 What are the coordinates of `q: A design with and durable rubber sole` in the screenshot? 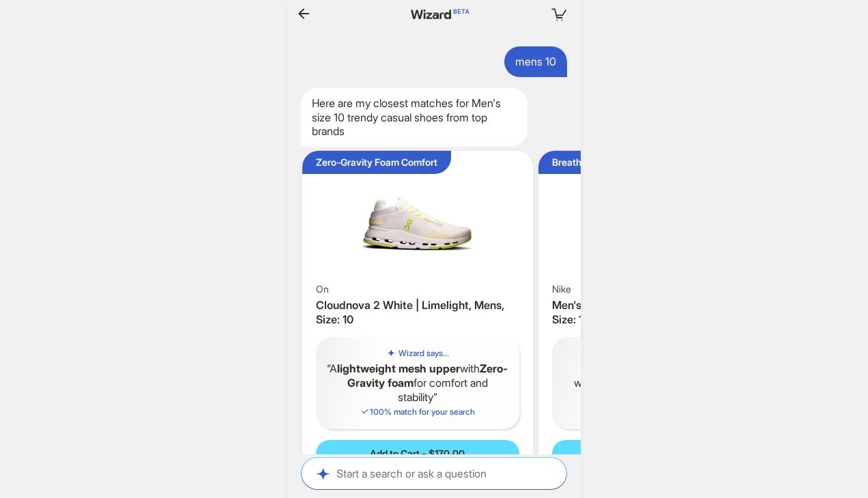 It's located at (654, 383).